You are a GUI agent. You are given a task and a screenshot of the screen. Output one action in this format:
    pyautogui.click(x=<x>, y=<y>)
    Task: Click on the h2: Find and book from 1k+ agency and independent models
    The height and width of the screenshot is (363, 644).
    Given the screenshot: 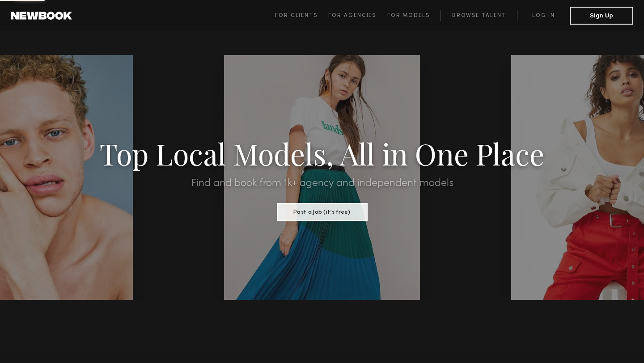 What is the action you would take?
    pyautogui.click(x=322, y=184)
    